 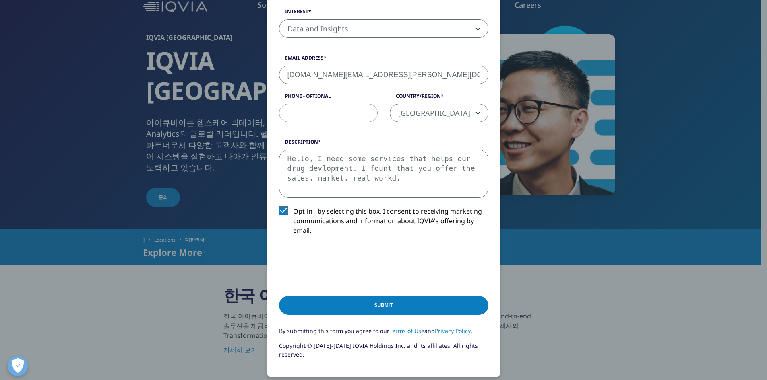 I want to click on a: Terms of Use, so click(x=407, y=331).